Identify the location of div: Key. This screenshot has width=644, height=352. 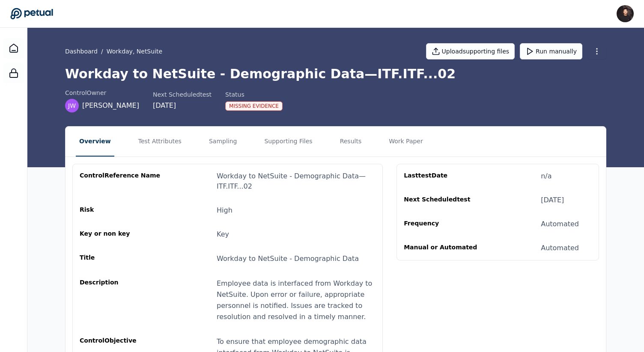
(223, 235).